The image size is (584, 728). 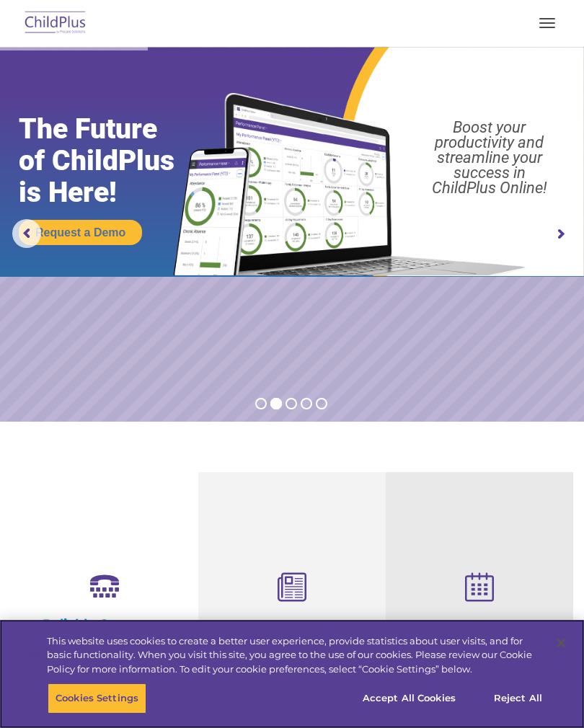 What do you see at coordinates (489, 157) in the screenshot?
I see `rs-layer: Boost your productivity and streamline your success in ChildPlus Online!` at bounding box center [489, 157].